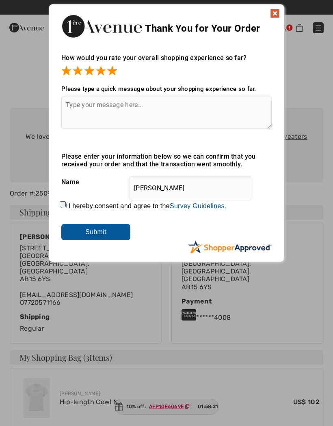 The width and height of the screenshot is (333, 426). Describe the element at coordinates (167, 160) in the screenshot. I see `div: Please enter your information below so we can confirm that you received your order and that the t...` at that location.